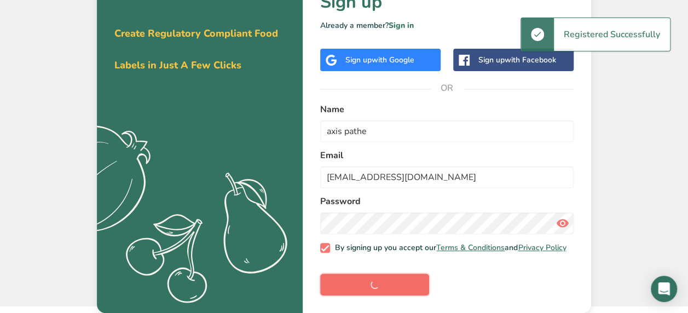 Image resolution: width=688 pixels, height=313 pixels. What do you see at coordinates (393, 60) in the screenshot?
I see `span: with Google` at bounding box center [393, 60].